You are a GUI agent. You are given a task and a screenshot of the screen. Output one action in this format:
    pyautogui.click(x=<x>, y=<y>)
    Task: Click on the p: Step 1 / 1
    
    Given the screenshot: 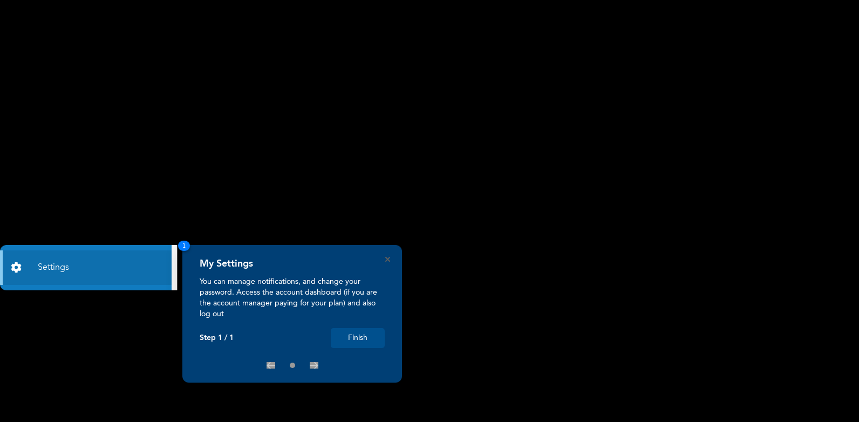 What is the action you would take?
    pyautogui.click(x=216, y=338)
    